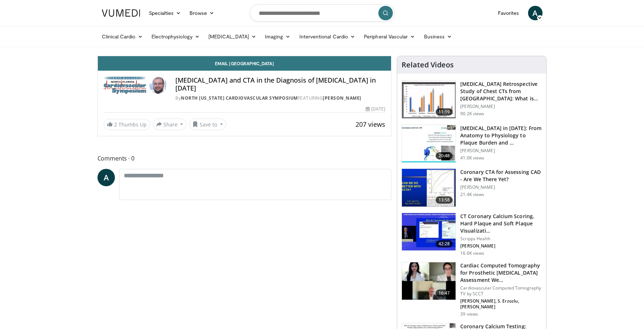 This screenshot has width=644, height=329. What do you see at coordinates (428, 65) in the screenshot?
I see `h4: Related Videos` at bounding box center [428, 65].